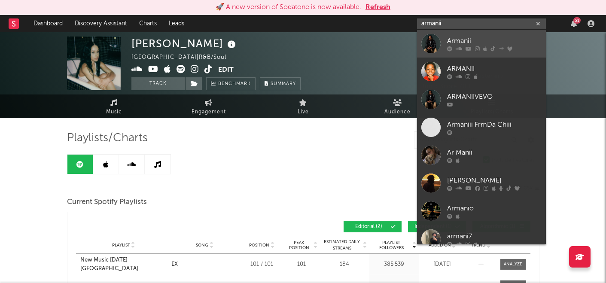 This screenshot has width=606, height=283. I want to click on span: Benchmark, so click(235, 84).